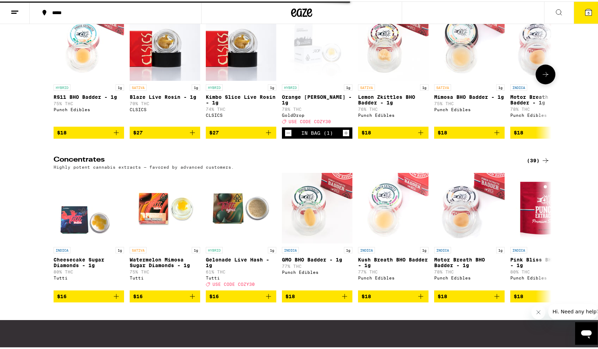  Describe the element at coordinates (144, 165) in the screenshot. I see `p: Highly potent cannabis extracts — favored by advanced customers.` at that location.